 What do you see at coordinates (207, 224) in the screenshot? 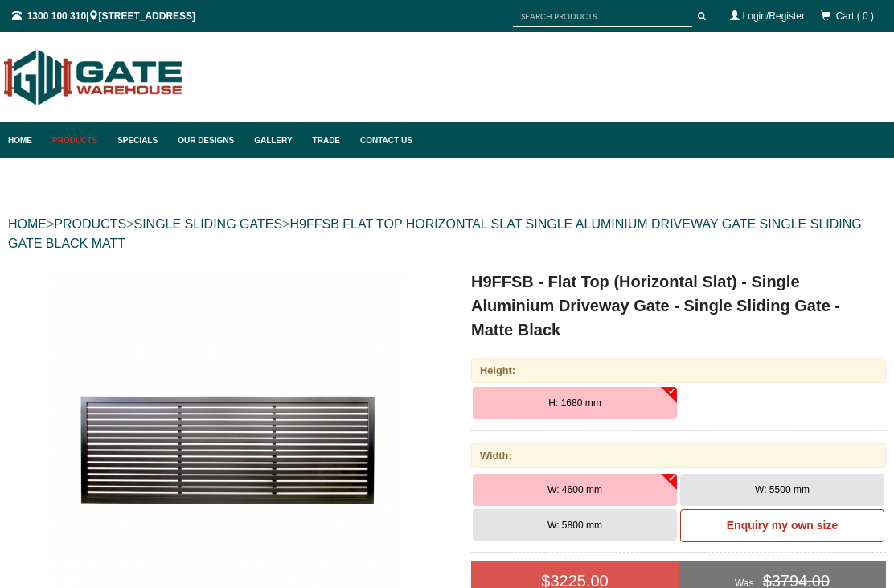
I see `a: SINGLE SLIDING GATES` at bounding box center [207, 224].